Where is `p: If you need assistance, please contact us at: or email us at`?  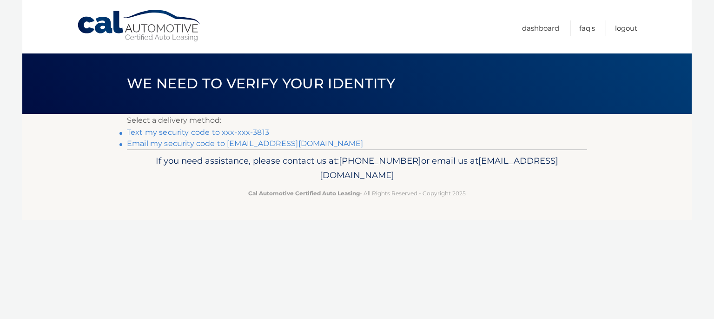 p: If you need assistance, please contact us at: or email us at is located at coordinates (357, 168).